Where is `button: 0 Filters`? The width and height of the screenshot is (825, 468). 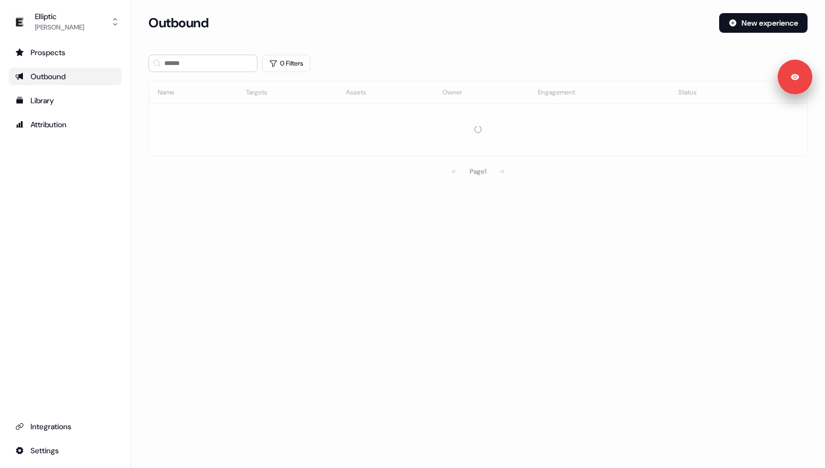
button: 0 Filters is located at coordinates (286, 63).